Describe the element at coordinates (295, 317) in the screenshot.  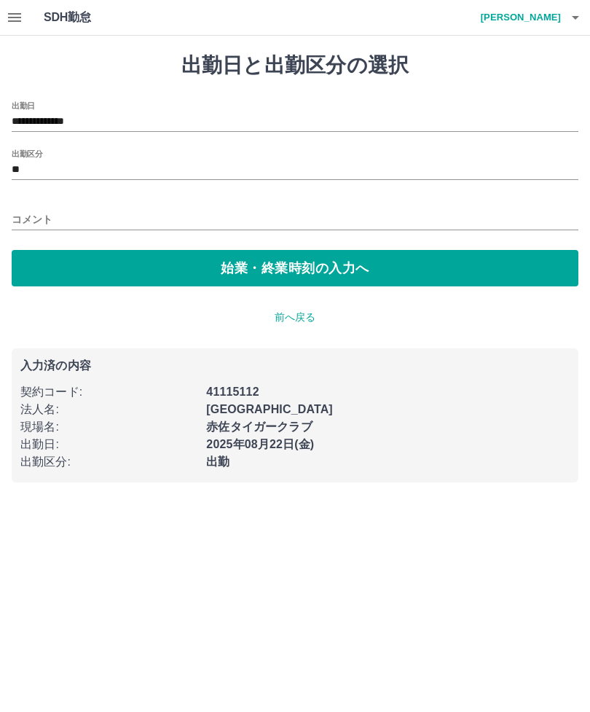
I see `p: 前へ戻る` at that location.